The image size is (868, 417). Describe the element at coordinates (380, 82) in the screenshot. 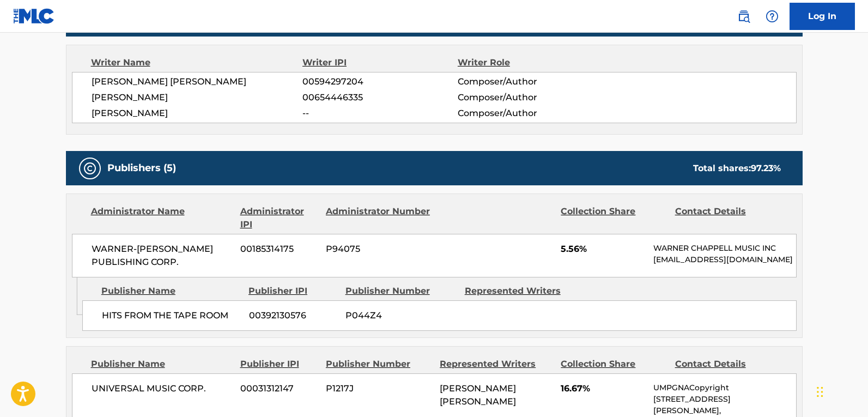

I see `span: 00594297204` at that location.